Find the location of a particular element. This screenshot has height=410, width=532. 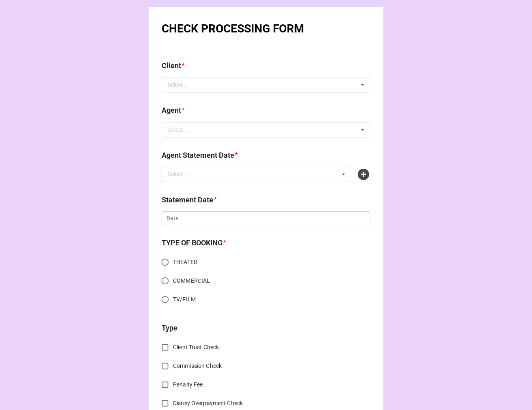

label: Statement Date is located at coordinates (187, 200).